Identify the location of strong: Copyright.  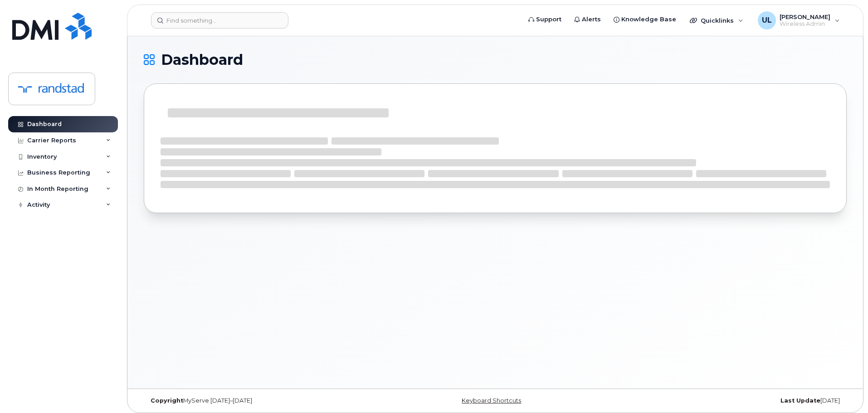
(167, 400).